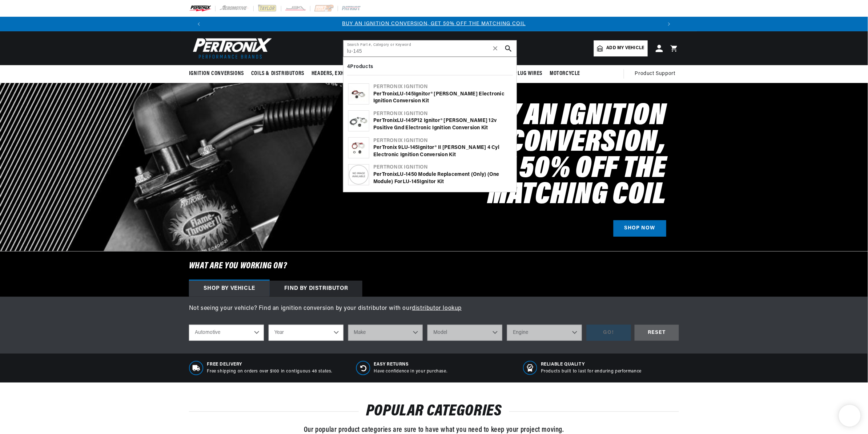 This screenshot has width=868, height=434. What do you see at coordinates (199, 24) in the screenshot?
I see `button: Translation missing: en.sections.announcements.previous_announcement` at bounding box center [199, 24].